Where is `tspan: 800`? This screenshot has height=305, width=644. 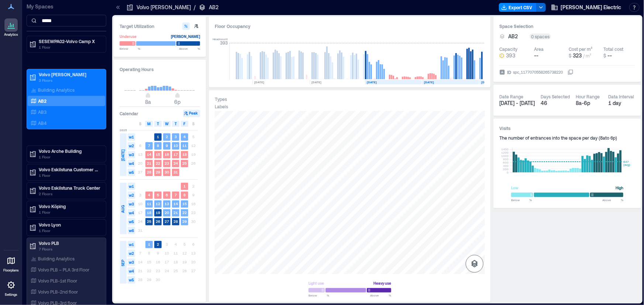 tspan: 800 is located at coordinates (505, 160).